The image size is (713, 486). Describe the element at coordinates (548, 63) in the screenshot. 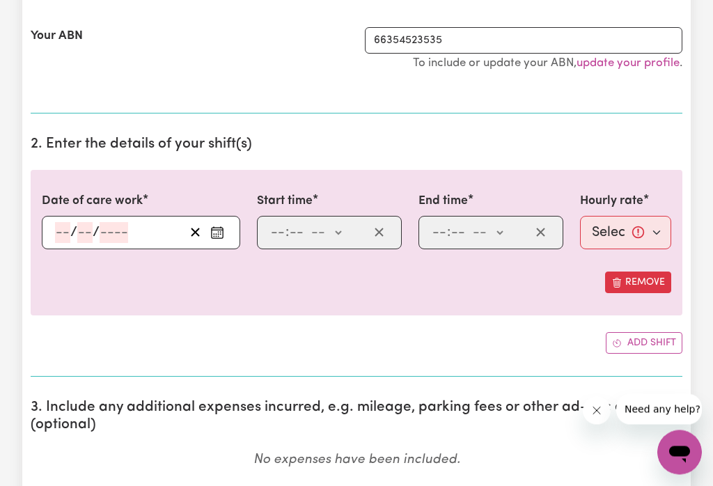

I see `small: To include or update your ABN, .` at that location.